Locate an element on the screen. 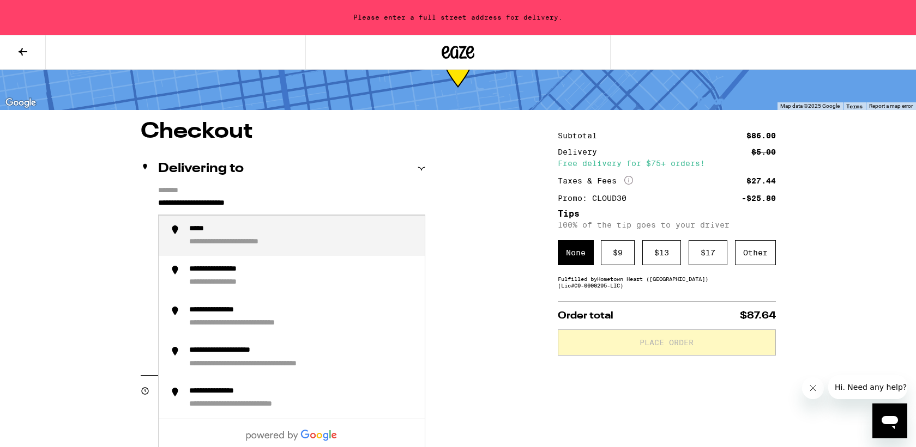  div: 52-114 min is located at coordinates (458, 75).